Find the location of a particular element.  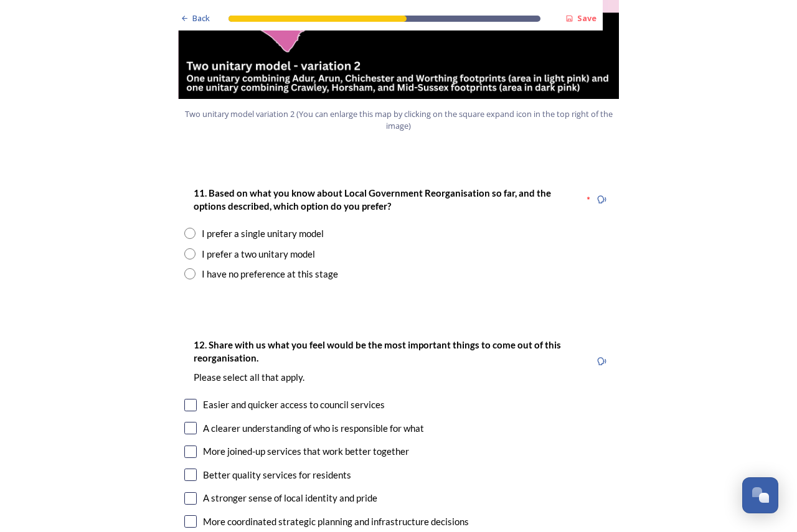

strong: 11. Based on what you know about Local Government Reorganisation so far, and the options describe... is located at coordinates (373, 199).